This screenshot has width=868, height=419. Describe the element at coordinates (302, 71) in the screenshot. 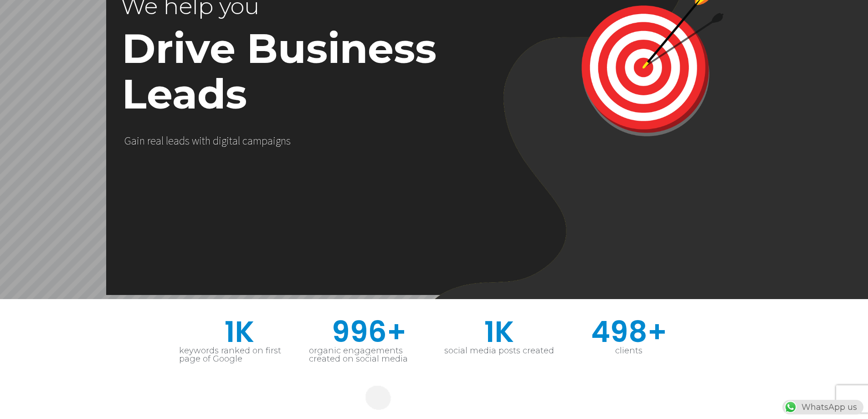

I see `rs-layer: Drive Business Leads` at that location.